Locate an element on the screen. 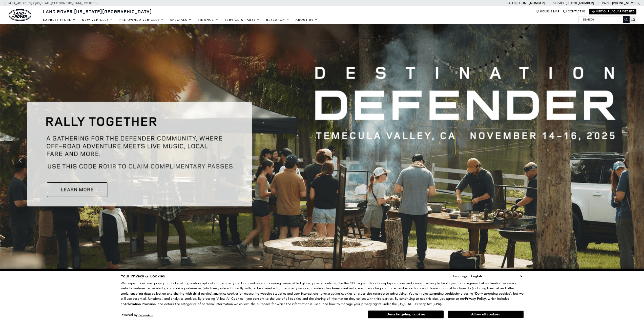 Image resolution: width=644 pixels, height=322 pixels. strong: essential cookies is located at coordinates (484, 283).